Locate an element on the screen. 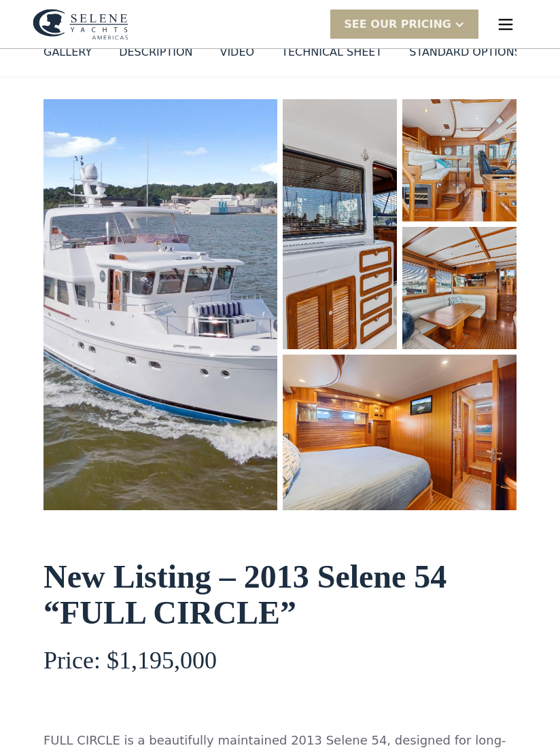 The image size is (560, 750). a: GALLERY is located at coordinates (68, 55).